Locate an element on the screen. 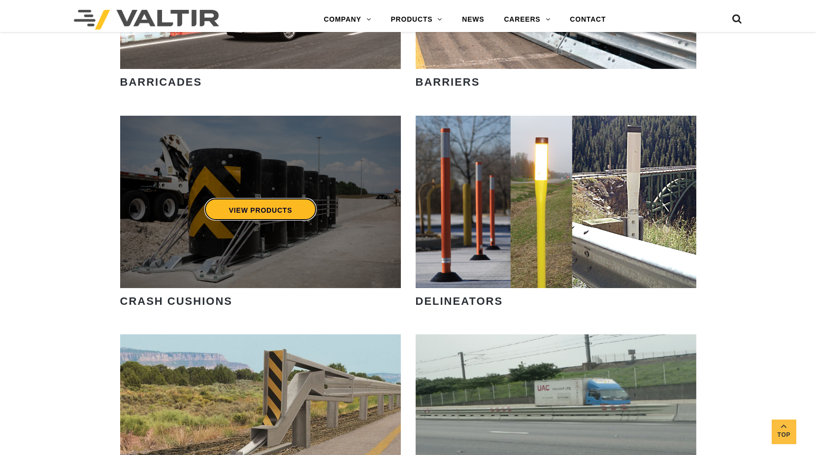 Image resolution: width=816 pixels, height=455 pixels. a: COMPANY is located at coordinates (348, 20).